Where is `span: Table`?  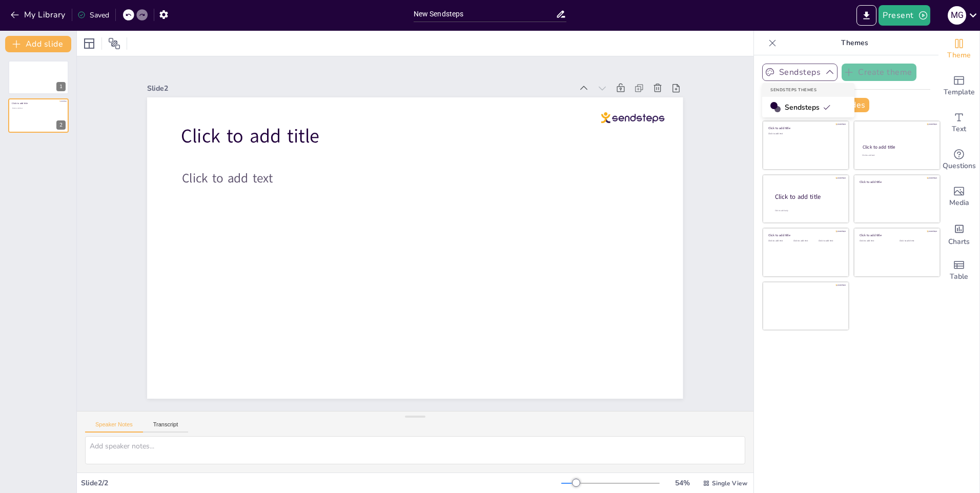
span: Table is located at coordinates (959, 277).